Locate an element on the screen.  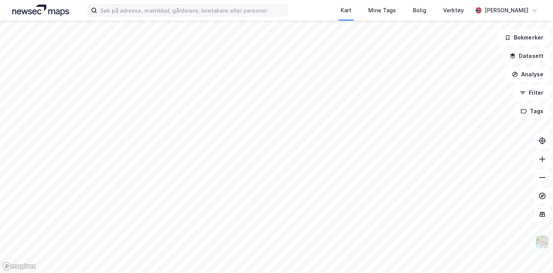
div: Kart is located at coordinates (346, 10).